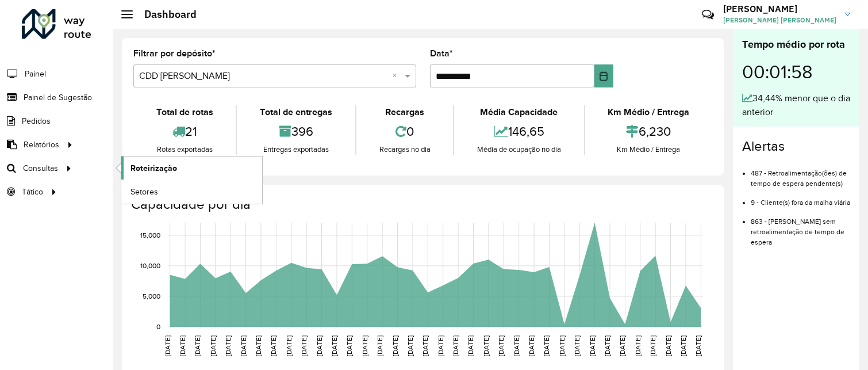  I want to click on span: Setores, so click(145, 191).